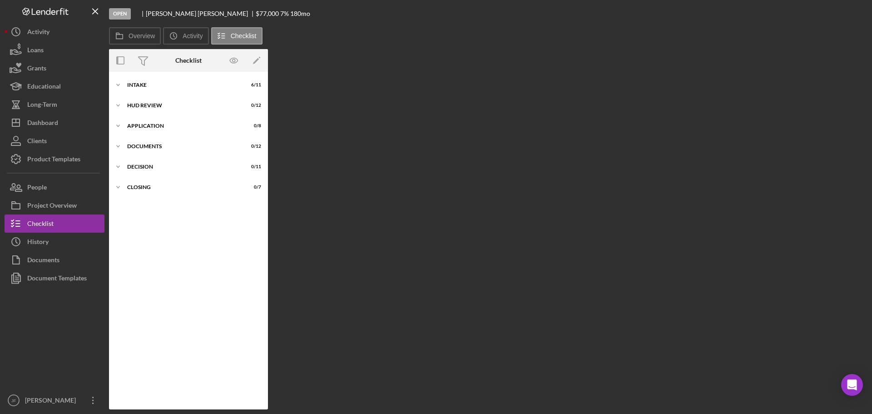 Image resolution: width=872 pixels, height=414 pixels. I want to click on text: JF, so click(14, 400).